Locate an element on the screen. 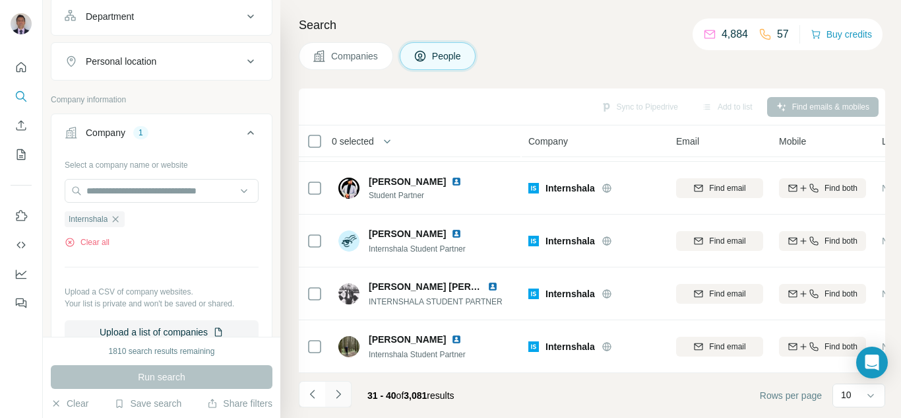 The image size is (901, 418). div: 1 is located at coordinates (141, 133).